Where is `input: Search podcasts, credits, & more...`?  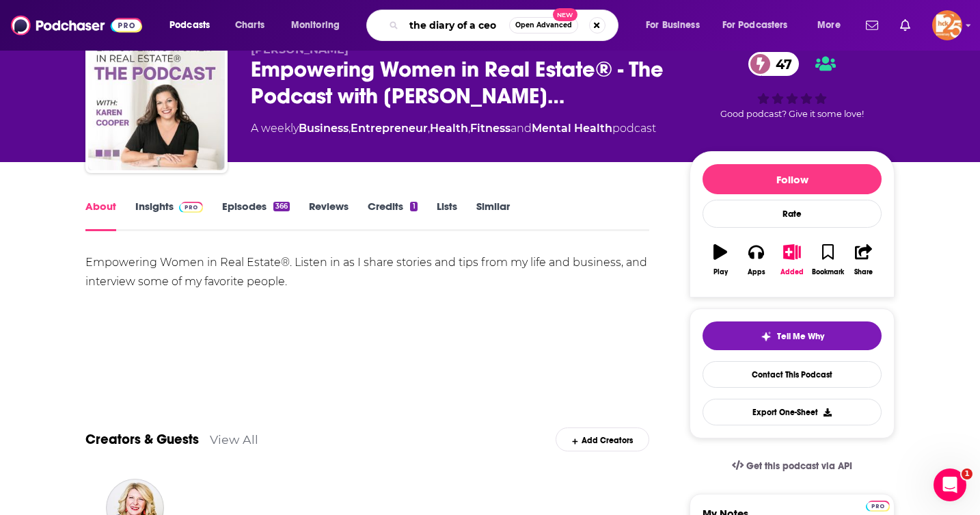
input: Search podcasts, credits, & more... is located at coordinates (457, 25).